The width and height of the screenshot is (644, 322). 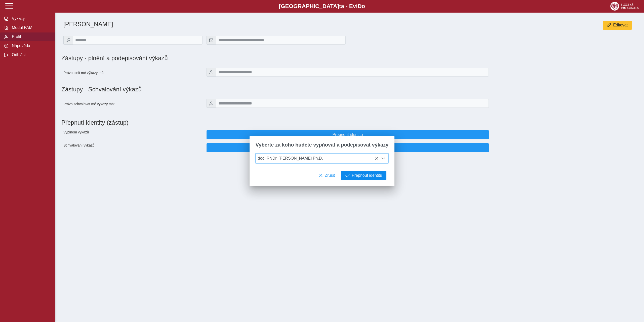 What do you see at coordinates (31, 45) in the screenshot?
I see `span: Nápověda` at bounding box center [31, 45].